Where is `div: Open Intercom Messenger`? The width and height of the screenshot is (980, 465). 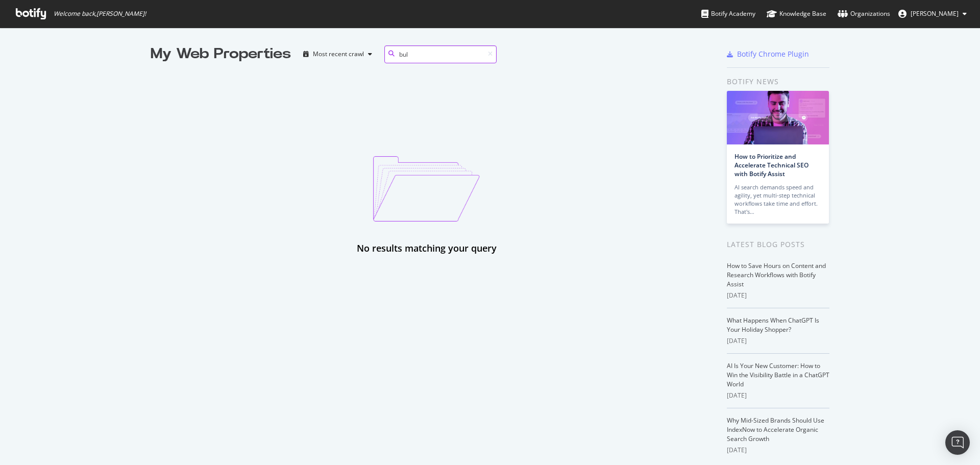
div: Open Intercom Messenger is located at coordinates (958, 443).